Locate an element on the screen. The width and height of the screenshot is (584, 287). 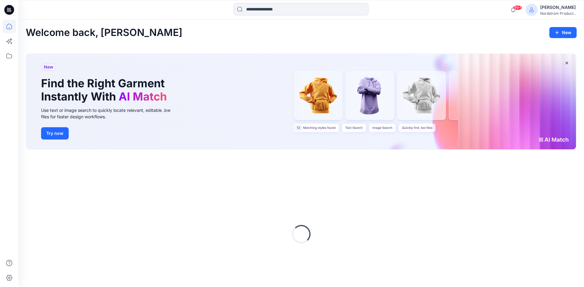
svg: avatar is located at coordinates (532, 10).